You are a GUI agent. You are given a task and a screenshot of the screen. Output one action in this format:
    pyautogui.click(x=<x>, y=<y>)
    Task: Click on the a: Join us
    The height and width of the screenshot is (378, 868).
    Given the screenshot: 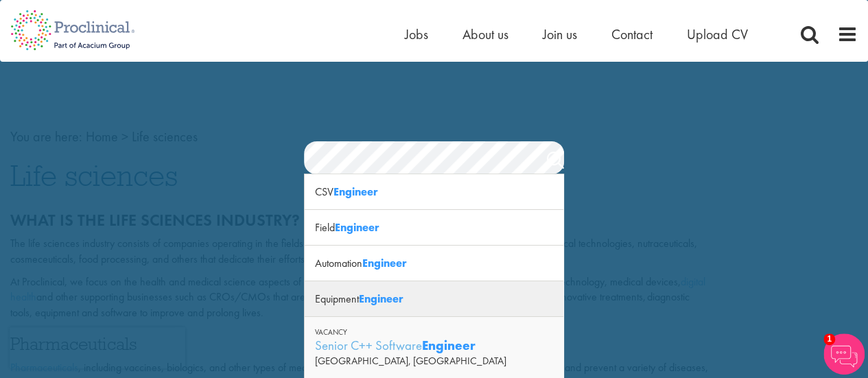 What is the action you would take?
    pyautogui.click(x=560, y=35)
    